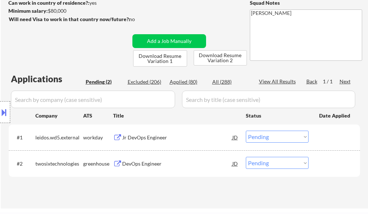 This screenshot has height=218, width=368. I want to click on button: Download Resume Variation 2, so click(220, 58).